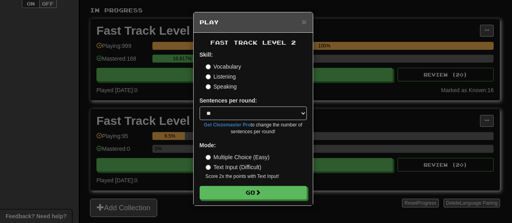 The height and width of the screenshot is (223, 512). What do you see at coordinates (304, 22) in the screenshot?
I see `button: Close` at bounding box center [304, 22].